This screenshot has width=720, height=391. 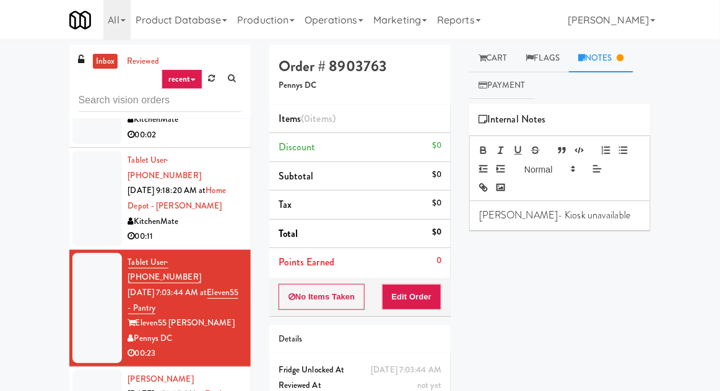 I want to click on div: 00:02, so click(x=185, y=135).